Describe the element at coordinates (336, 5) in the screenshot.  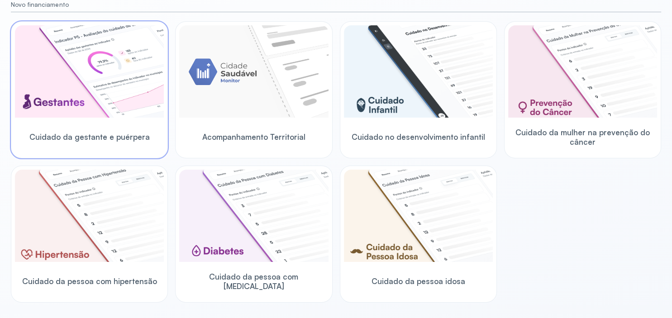
I see `small: Novo financiamento` at that location.